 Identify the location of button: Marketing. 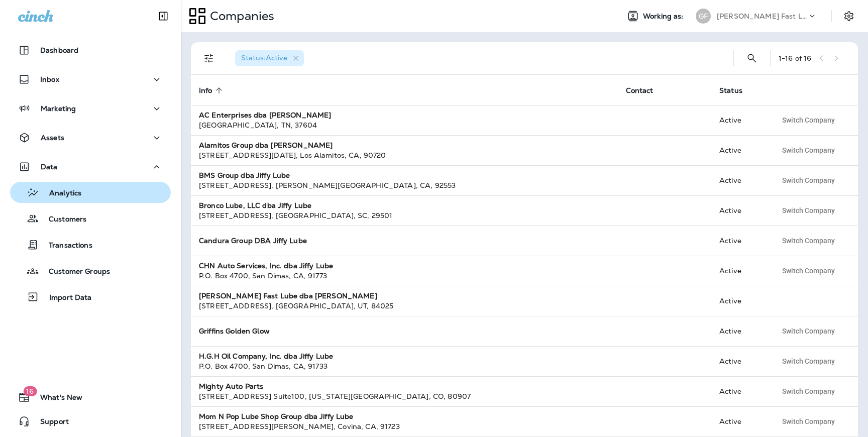
(91, 108).